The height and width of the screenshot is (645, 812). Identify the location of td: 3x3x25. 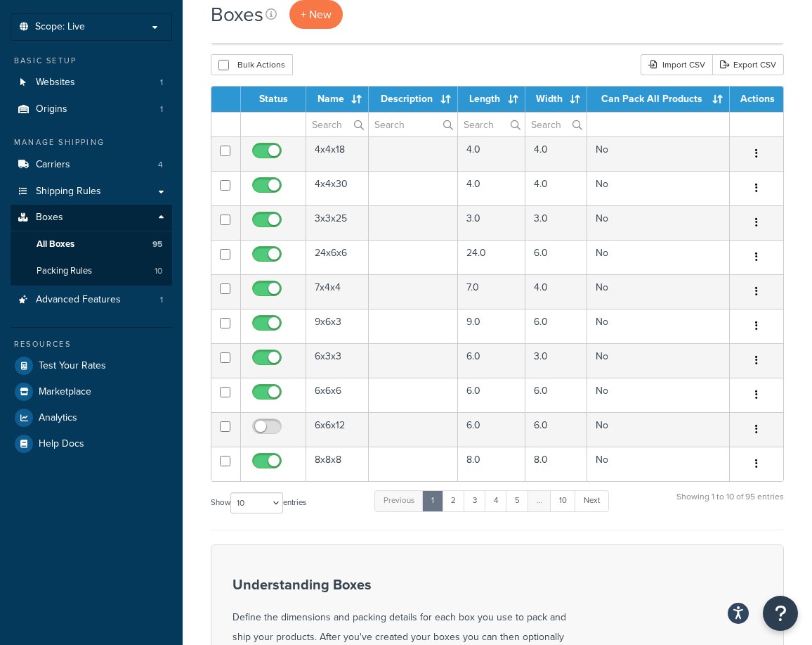
(337, 222).